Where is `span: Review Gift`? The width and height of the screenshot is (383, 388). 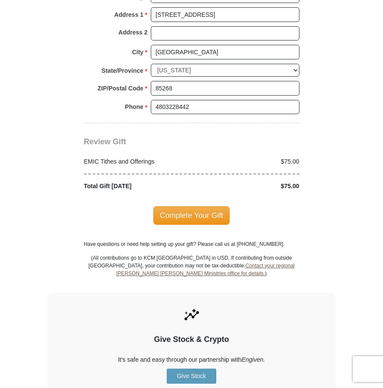
span: Review Gift is located at coordinates (105, 142).